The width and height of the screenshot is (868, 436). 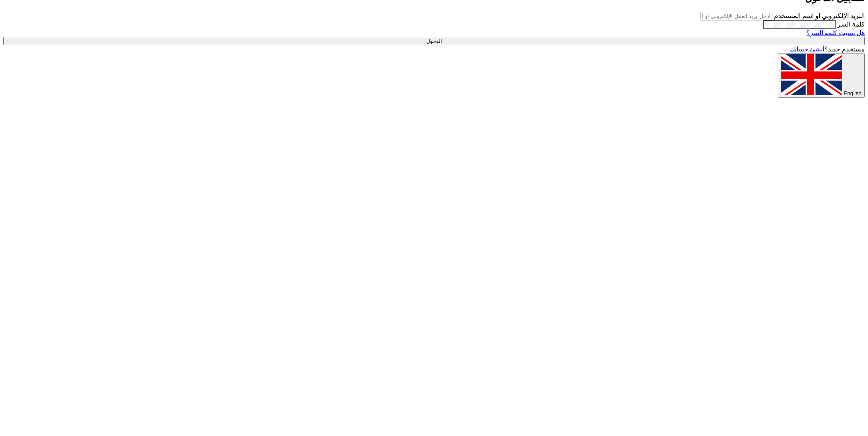 What do you see at coordinates (821, 75) in the screenshot?
I see `button: English` at bounding box center [821, 75].